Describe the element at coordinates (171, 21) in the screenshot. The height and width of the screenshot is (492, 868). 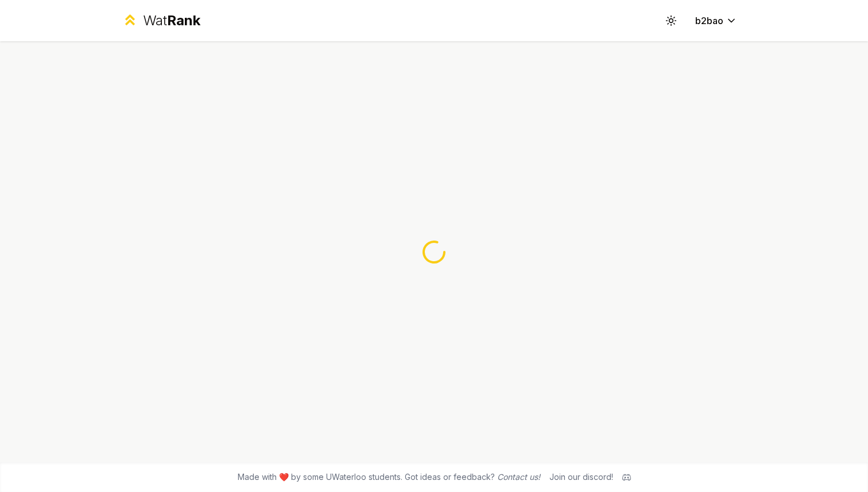
I see `div: Wat` at that location.